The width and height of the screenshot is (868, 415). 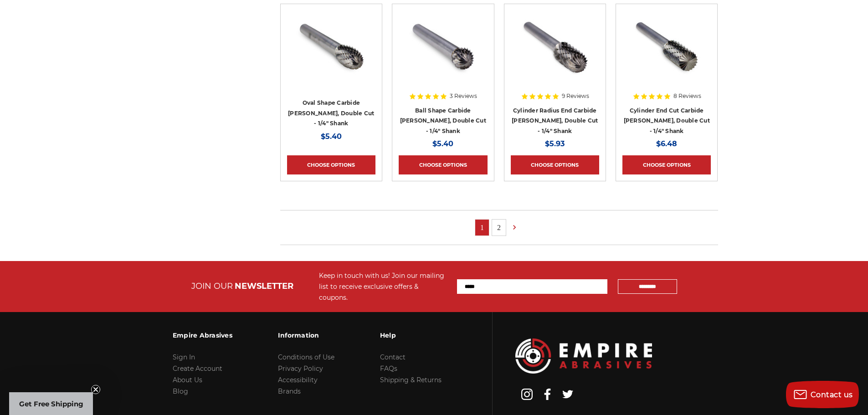 I want to click on a: Conditions of Use, so click(x=306, y=357).